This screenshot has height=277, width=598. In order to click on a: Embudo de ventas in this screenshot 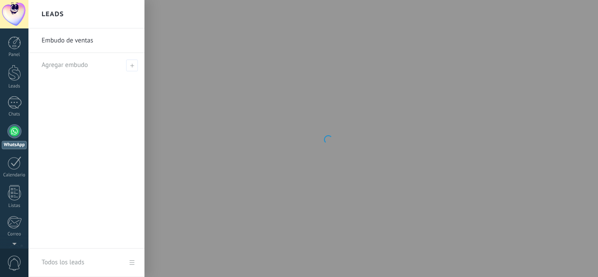, I will do `click(88, 41)`.